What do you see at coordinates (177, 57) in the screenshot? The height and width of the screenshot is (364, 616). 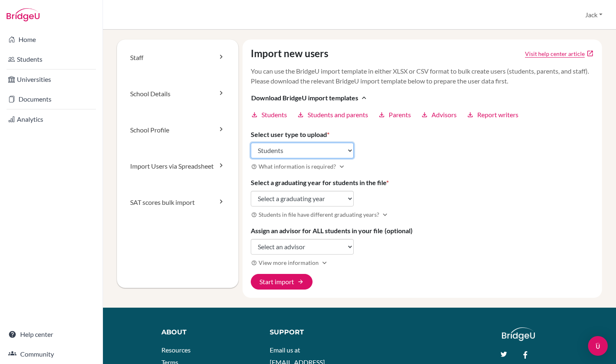 I see `a: Staff` at bounding box center [177, 57].